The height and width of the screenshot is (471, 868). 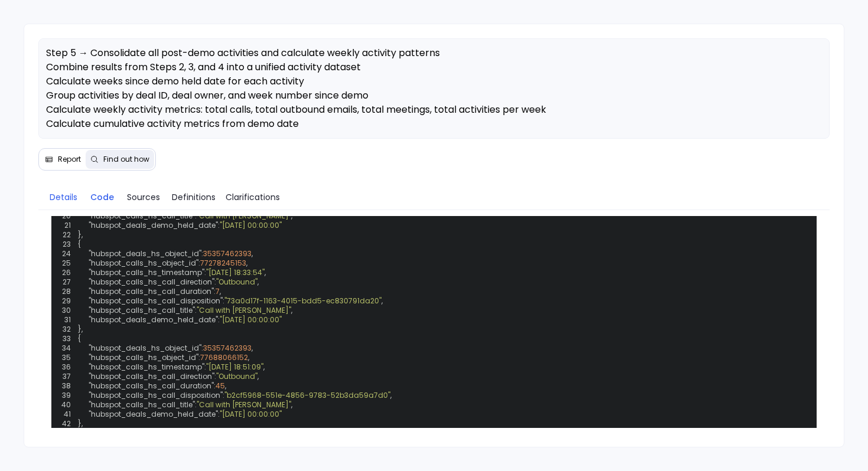 What do you see at coordinates (66, 415) in the screenshot?
I see `span: 41` at bounding box center [66, 415].